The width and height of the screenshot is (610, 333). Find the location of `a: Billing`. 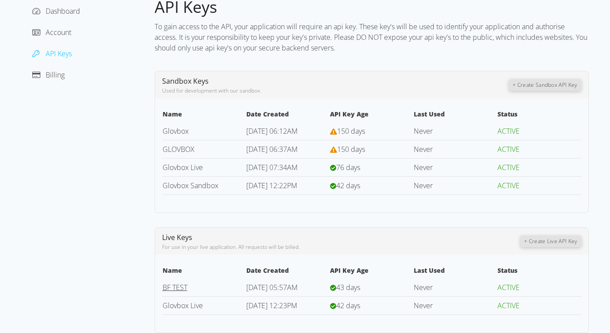

a: Billing is located at coordinates (48, 75).